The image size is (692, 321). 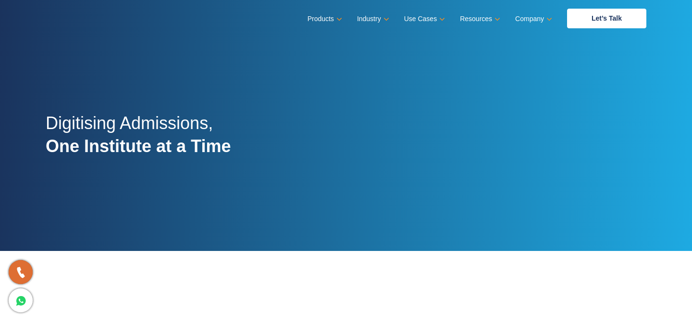 What do you see at coordinates (372, 19) in the screenshot?
I see `a: Industry` at bounding box center [372, 19].